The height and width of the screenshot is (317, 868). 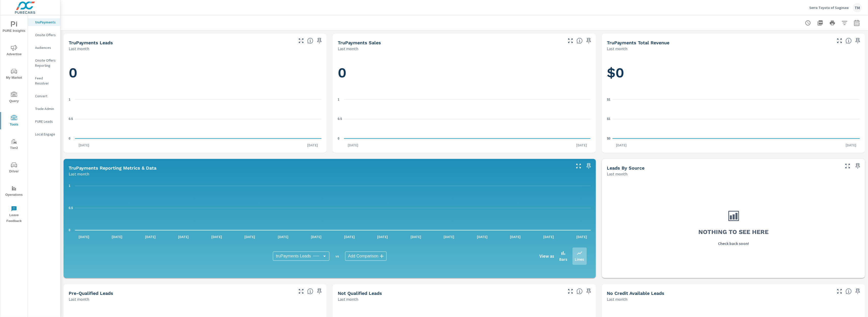 I want to click on span: Total revenue from sales matched to a truPayments lead. [Source: This data is sourced from the de..., so click(x=849, y=41).